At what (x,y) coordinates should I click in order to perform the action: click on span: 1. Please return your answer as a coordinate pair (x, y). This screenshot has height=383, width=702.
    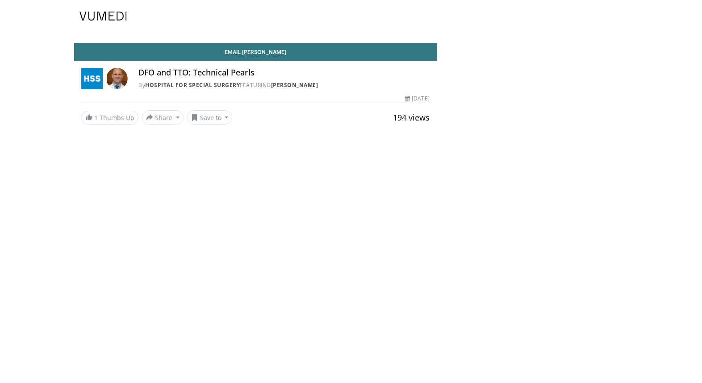
    Looking at the image, I should click on (96, 117).